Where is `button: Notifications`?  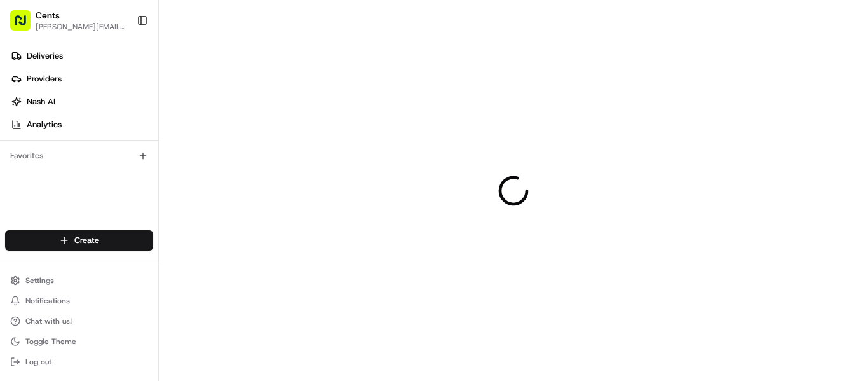
button: Notifications is located at coordinates (79, 301).